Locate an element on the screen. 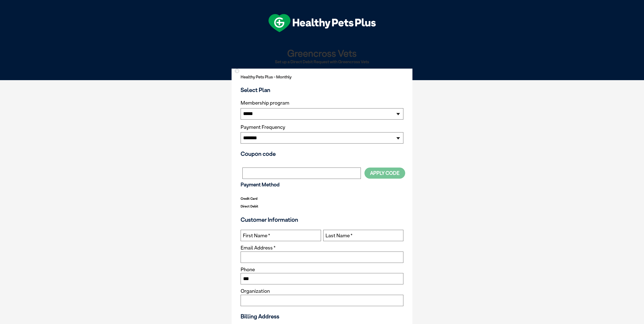  h3: Coupon code is located at coordinates (322, 154).